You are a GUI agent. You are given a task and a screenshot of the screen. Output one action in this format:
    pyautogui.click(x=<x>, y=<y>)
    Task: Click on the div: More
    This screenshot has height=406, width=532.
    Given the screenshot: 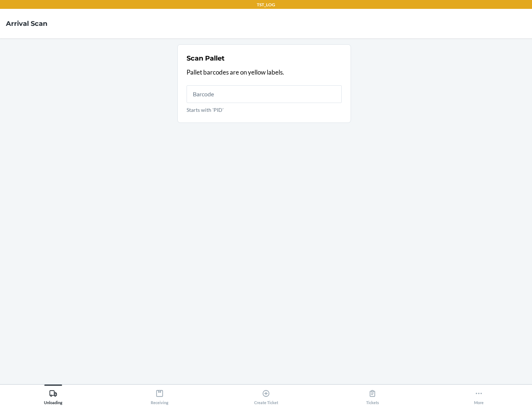 What is the action you would take?
    pyautogui.click(x=479, y=396)
    